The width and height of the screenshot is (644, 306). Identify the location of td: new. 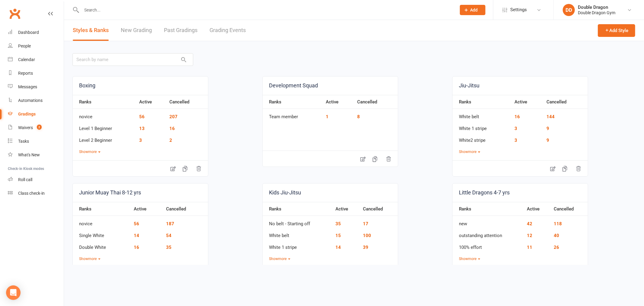
(488, 222).